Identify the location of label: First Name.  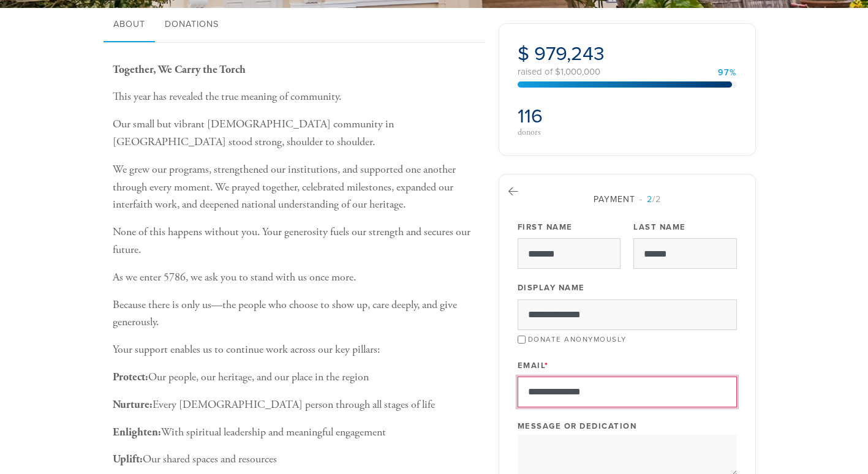
(545, 228).